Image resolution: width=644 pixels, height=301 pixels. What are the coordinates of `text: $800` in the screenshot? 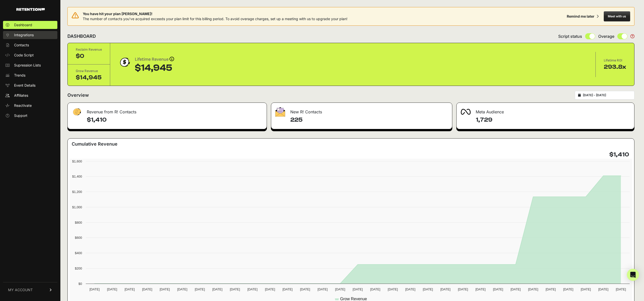 It's located at (79, 223).